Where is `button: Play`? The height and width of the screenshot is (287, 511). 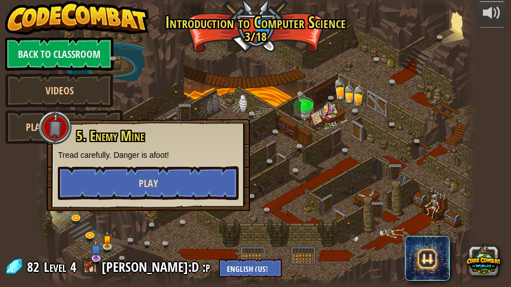
button: Play is located at coordinates (148, 183).